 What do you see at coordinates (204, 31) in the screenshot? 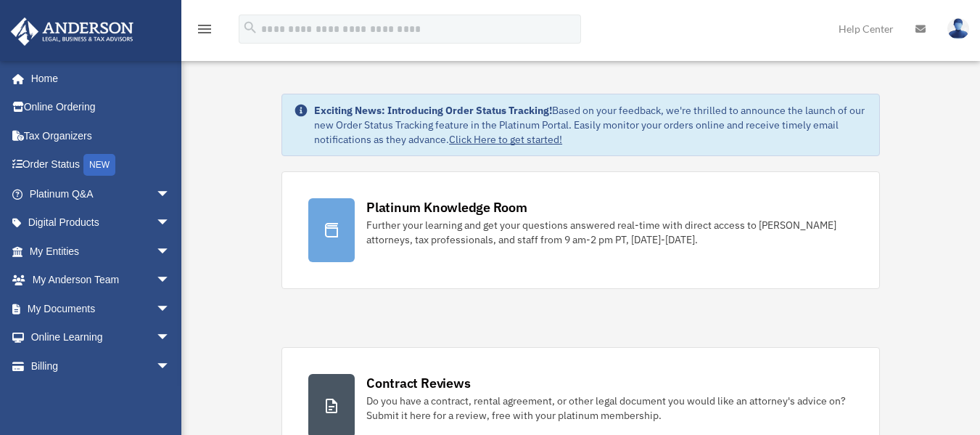
I see `a: menu` at bounding box center [204, 31].